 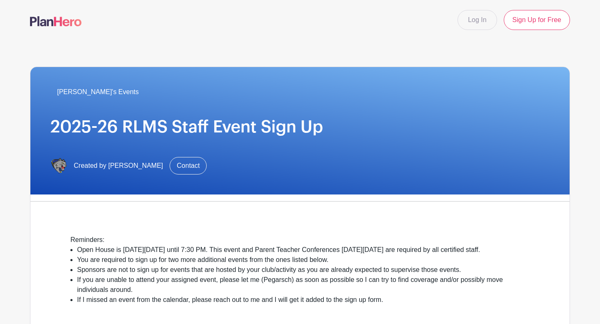 I want to click on h1: 2025-26 RLMS Staff Event Sign Up, so click(x=300, y=127).